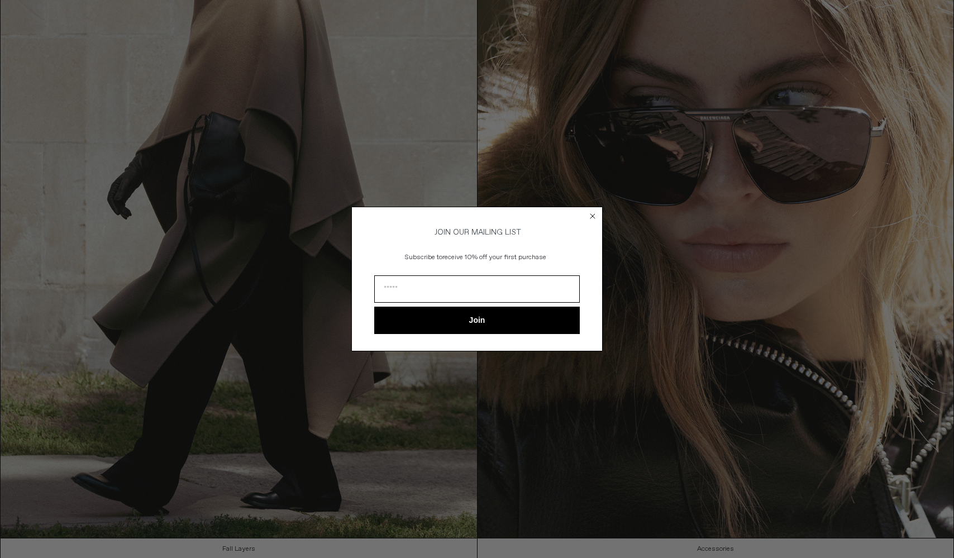 The width and height of the screenshot is (954, 558). I want to click on button: Close dialog, so click(592, 216).